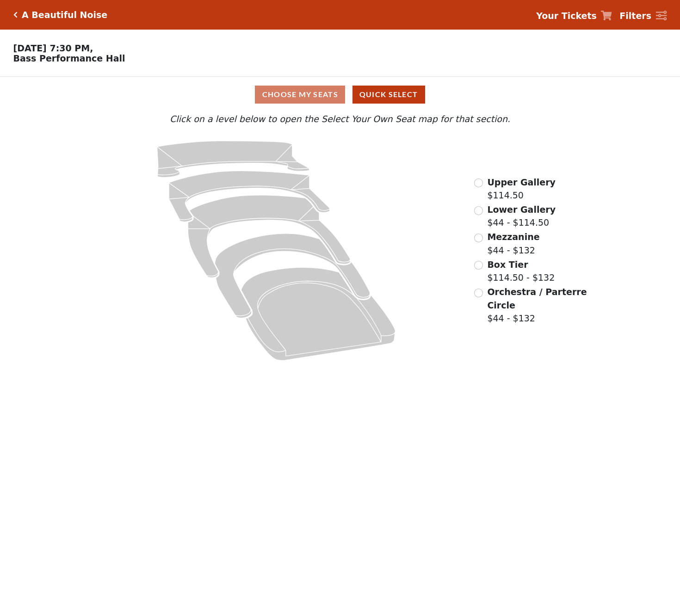 Image resolution: width=680 pixels, height=616 pixels. I want to click on path: Upper Gallery - Seats Available: 283, so click(233, 159).